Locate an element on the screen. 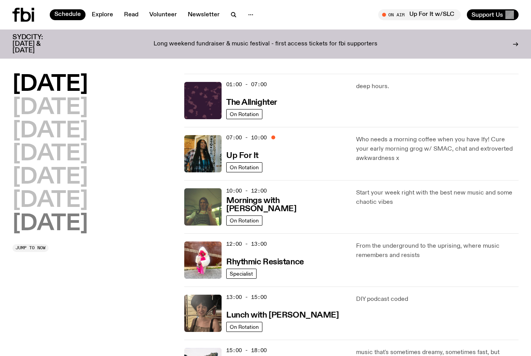 The height and width of the screenshot is (356, 531). a: Rhythmic Resistance is located at coordinates (265, 261).